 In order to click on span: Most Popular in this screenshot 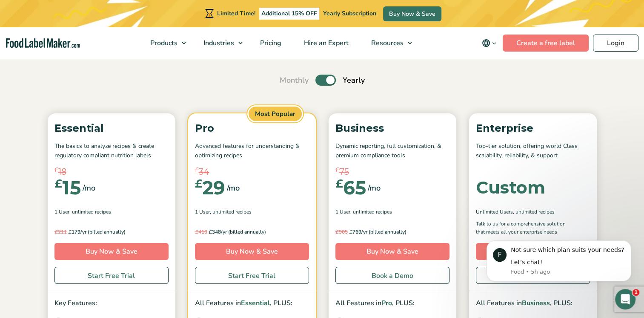, I will do `click(275, 113)`.